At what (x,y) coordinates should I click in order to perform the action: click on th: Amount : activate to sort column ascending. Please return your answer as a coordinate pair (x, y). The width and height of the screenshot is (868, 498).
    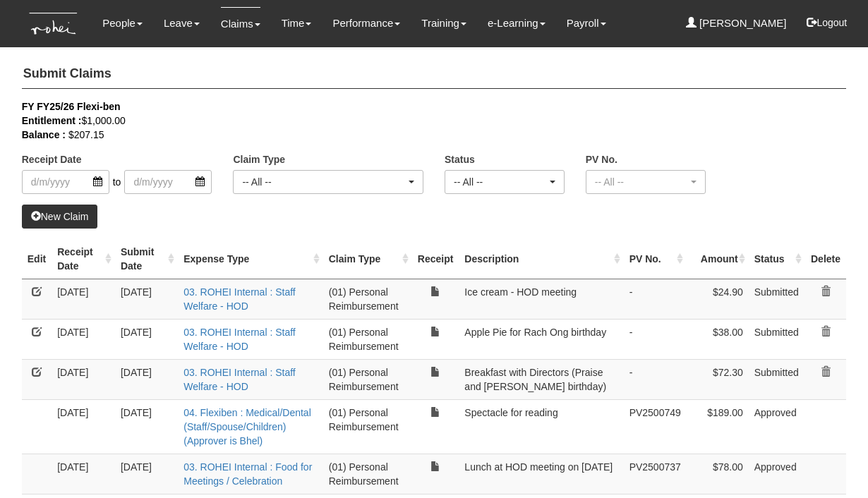
    Looking at the image, I should click on (717, 259).